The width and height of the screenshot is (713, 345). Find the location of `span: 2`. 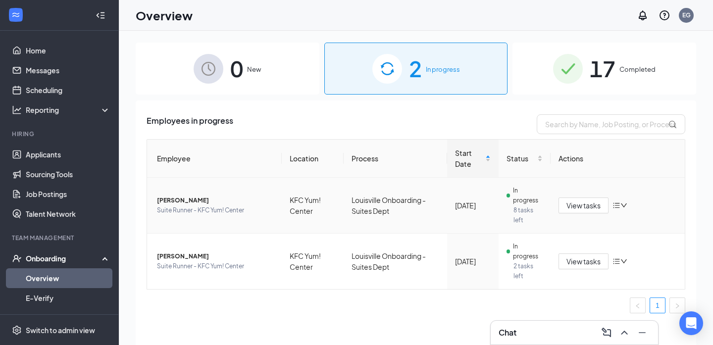

span: 2 is located at coordinates (416, 68).